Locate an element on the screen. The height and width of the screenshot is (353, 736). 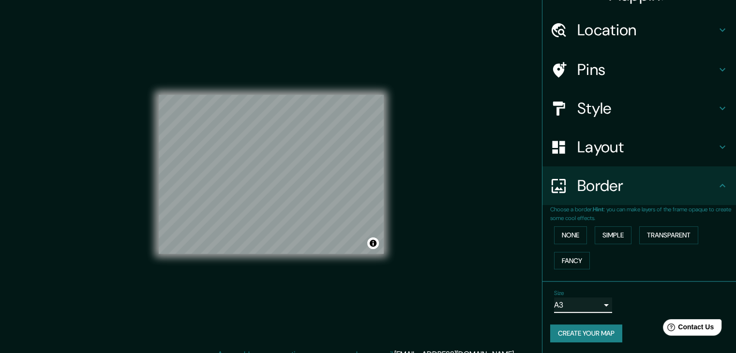
canvas: Map is located at coordinates (271, 174).